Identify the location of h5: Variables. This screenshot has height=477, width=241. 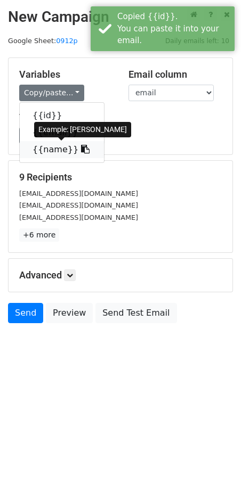
(66, 75).